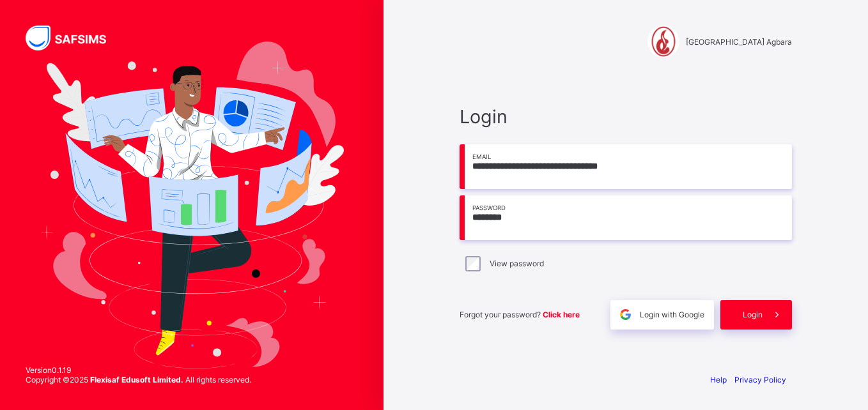 The height and width of the screenshot is (410, 868). I want to click on strong: Flexisaf Edusoft Limited., so click(137, 379).